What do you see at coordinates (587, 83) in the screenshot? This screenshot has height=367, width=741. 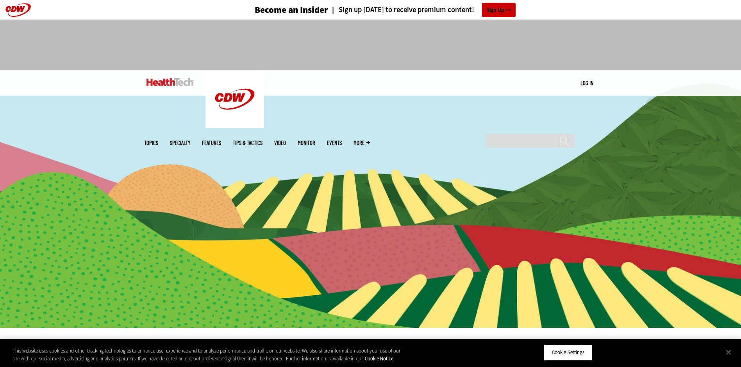 I see `a: Log in` at bounding box center [587, 83].